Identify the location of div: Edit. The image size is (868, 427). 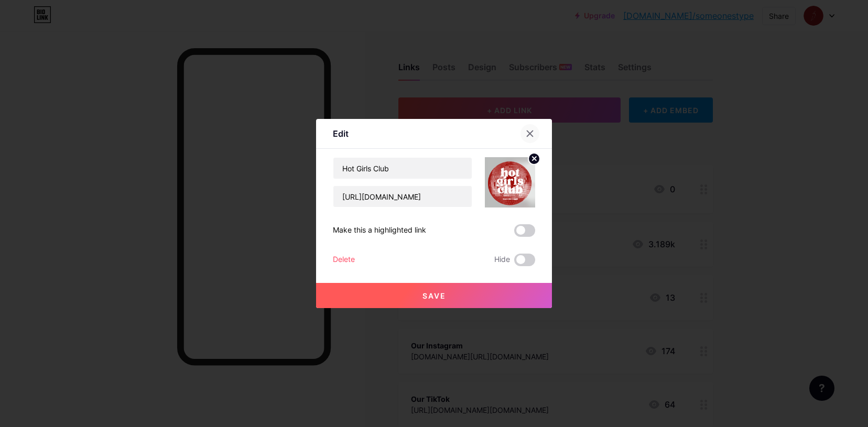
(341, 133).